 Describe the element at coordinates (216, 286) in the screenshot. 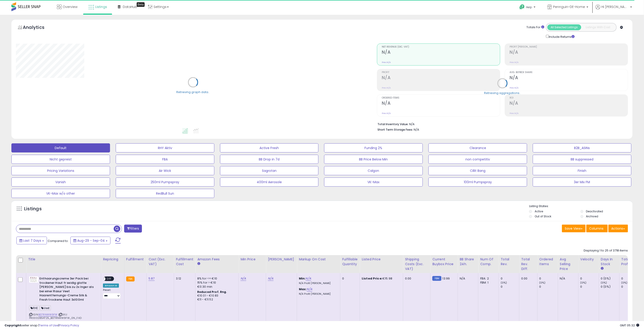

I see `div: €0.30 min` at that location.